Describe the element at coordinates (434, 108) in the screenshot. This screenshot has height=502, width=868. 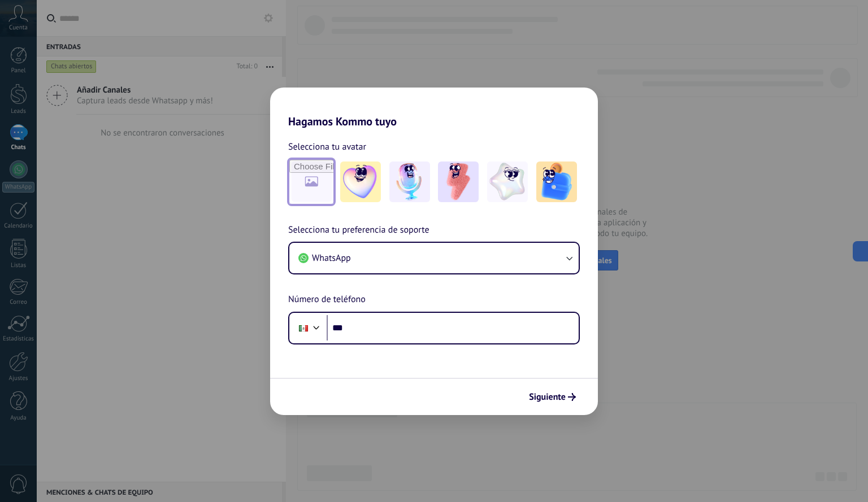
I see `h2: Hagamos Kommo tuyo` at that location.